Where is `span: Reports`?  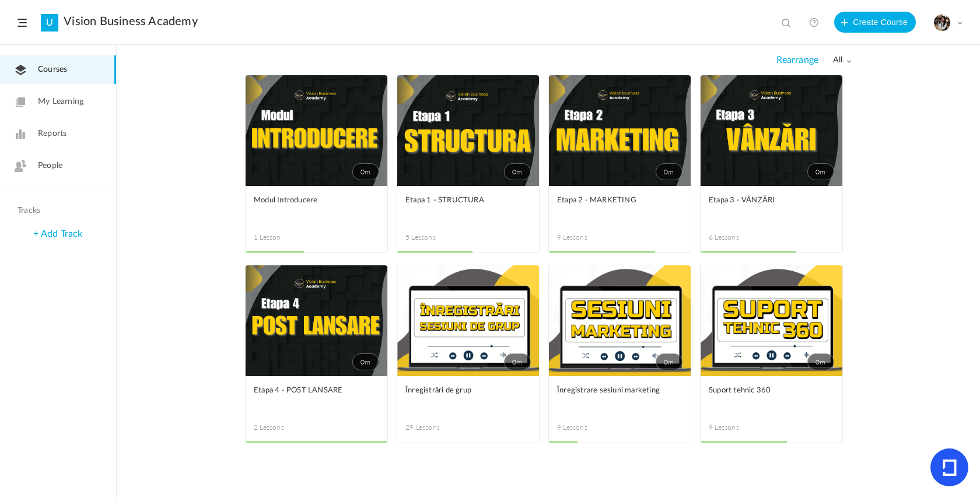 span: Reports is located at coordinates (52, 133).